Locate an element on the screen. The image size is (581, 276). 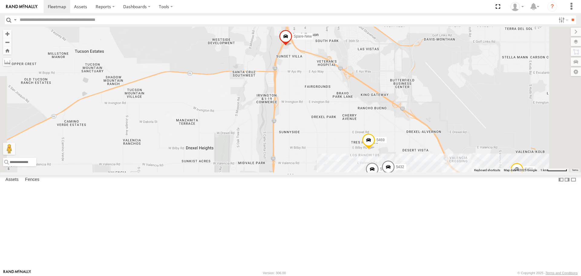
span: 1 km is located at coordinates (544, 170).